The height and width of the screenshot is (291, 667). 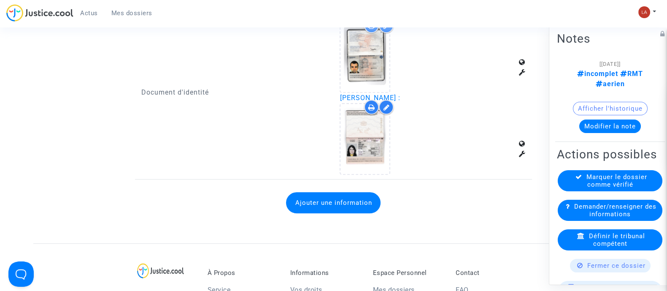 What do you see at coordinates (617, 239) in the screenshot?
I see `span: Définir le tribunal compétent` at bounding box center [617, 239].